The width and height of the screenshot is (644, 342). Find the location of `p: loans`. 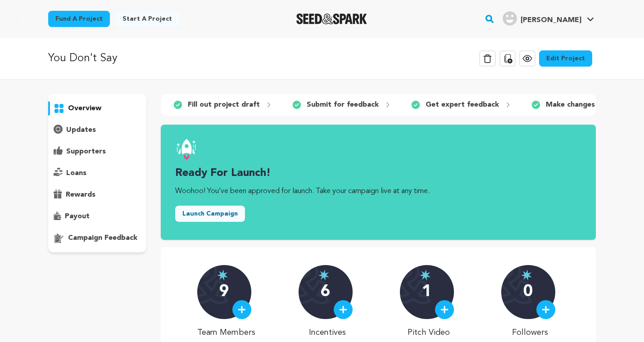

p: loans is located at coordinates (76, 173).